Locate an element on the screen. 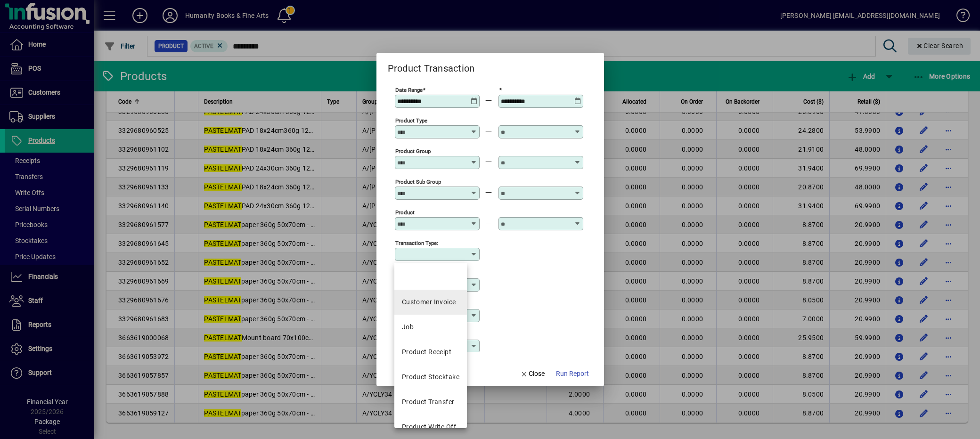  h2: Product Transaction is located at coordinates (431, 64).